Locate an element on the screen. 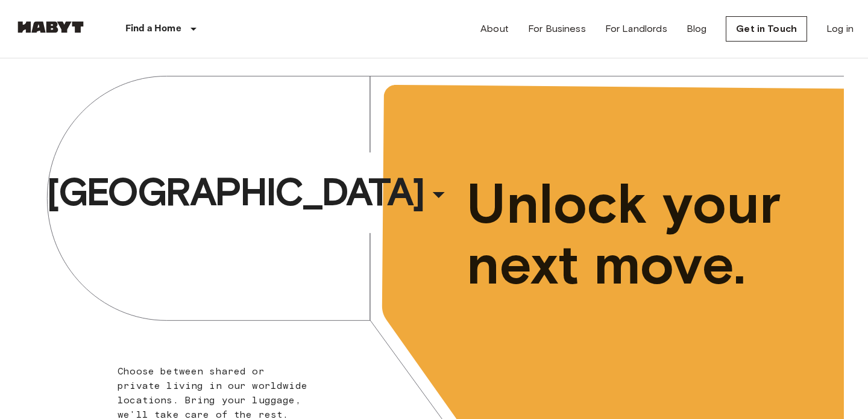 The width and height of the screenshot is (868, 419). a: For Business is located at coordinates (557, 28).